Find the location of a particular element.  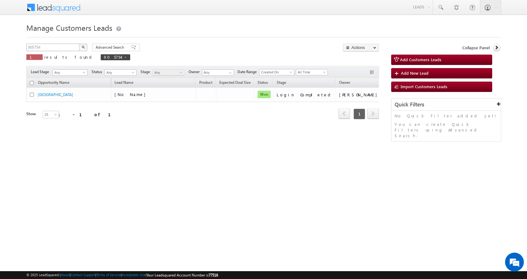

span: Lead Stage is located at coordinates (41, 72).